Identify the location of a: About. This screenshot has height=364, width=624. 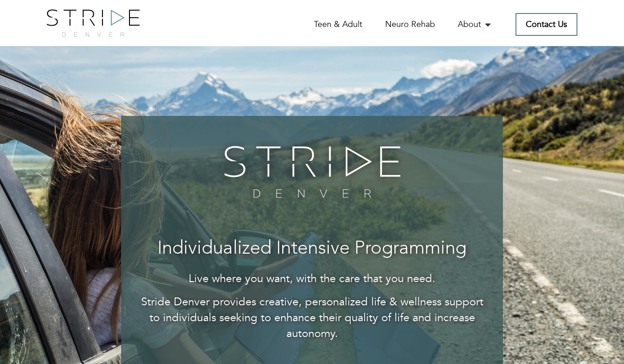
(475, 24).